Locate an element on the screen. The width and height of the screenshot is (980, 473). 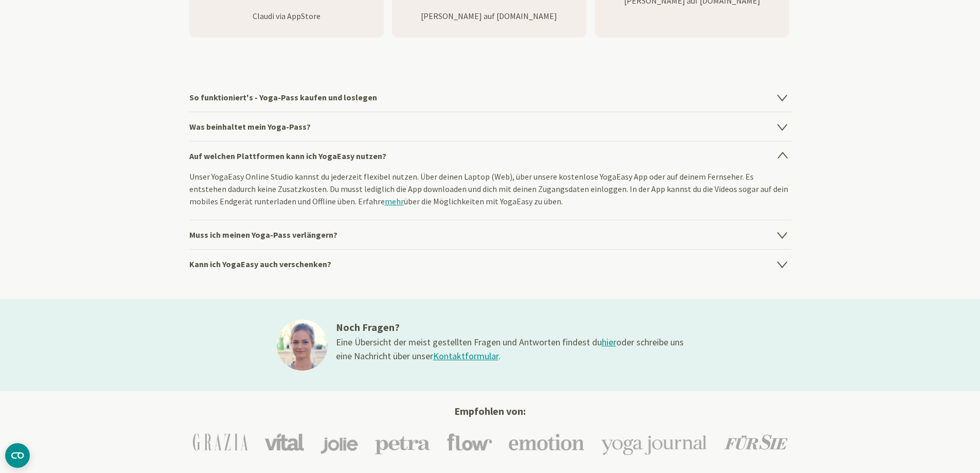
img: ines@1x.jpg is located at coordinates (302, 345).